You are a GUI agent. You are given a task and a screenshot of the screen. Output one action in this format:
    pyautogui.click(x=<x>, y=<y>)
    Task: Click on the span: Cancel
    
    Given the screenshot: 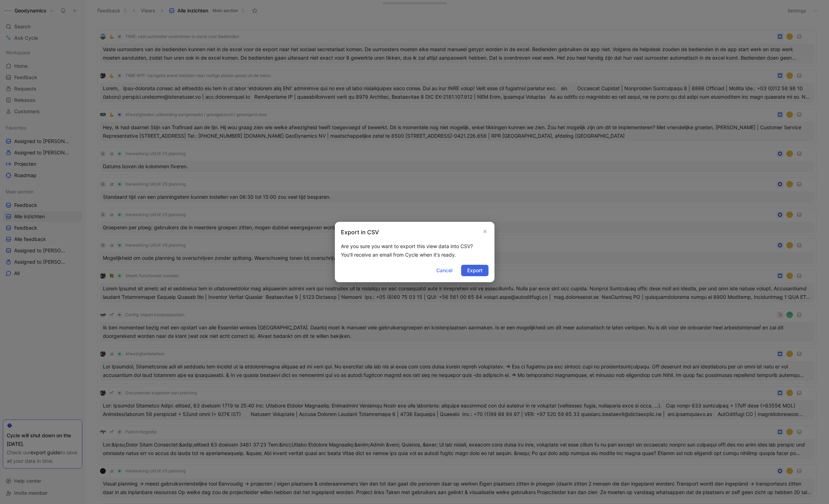 What is the action you would take?
    pyautogui.click(x=444, y=271)
    